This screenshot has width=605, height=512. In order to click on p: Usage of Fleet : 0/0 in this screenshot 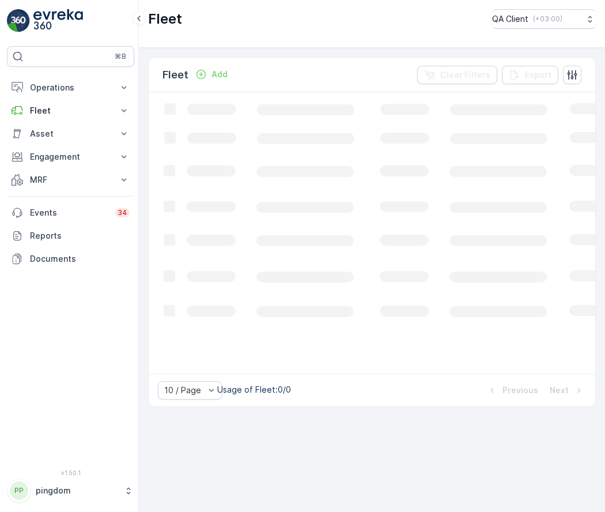, I will do `click(254, 390)`.